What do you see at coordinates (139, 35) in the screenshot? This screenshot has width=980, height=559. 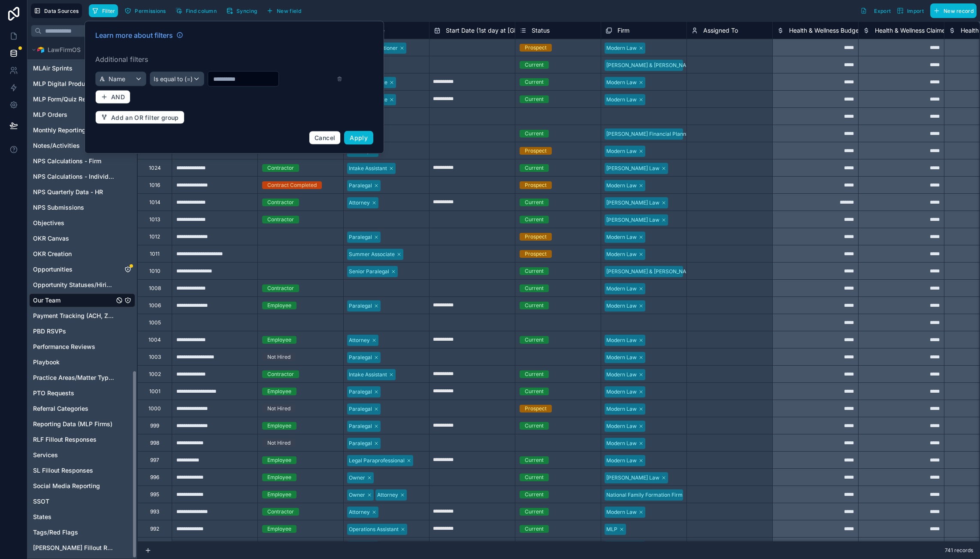 I see `a: Learn more about filters` at bounding box center [139, 35].